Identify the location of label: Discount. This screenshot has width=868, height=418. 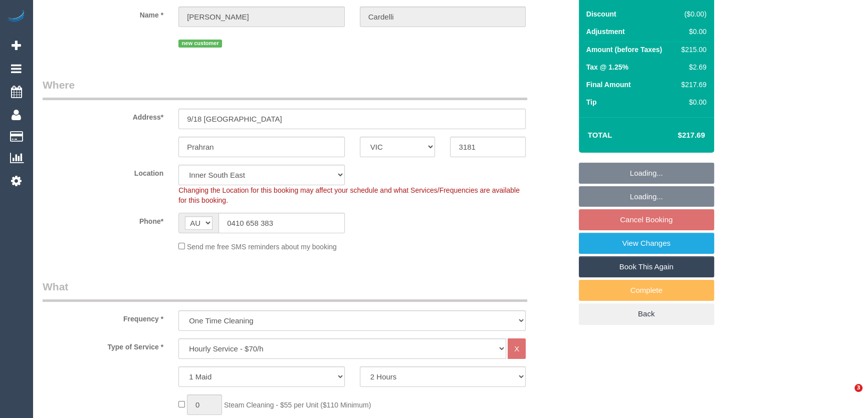
(602, 14).